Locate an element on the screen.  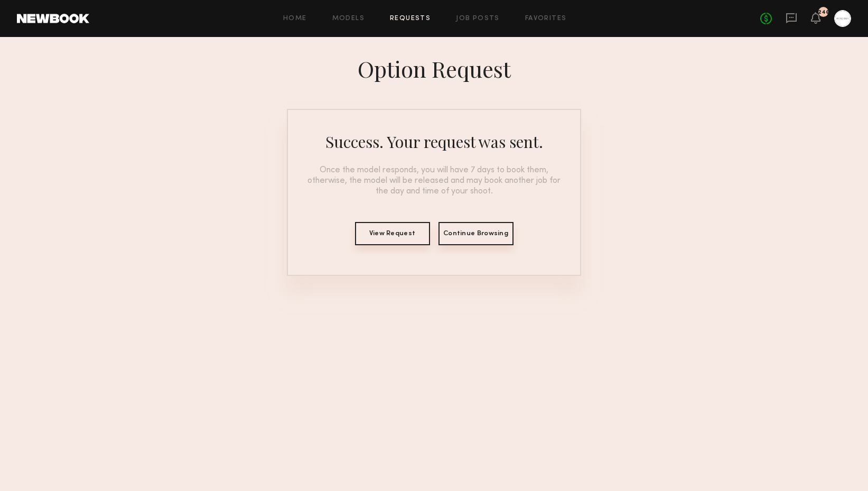
a: Models is located at coordinates (349, 18).